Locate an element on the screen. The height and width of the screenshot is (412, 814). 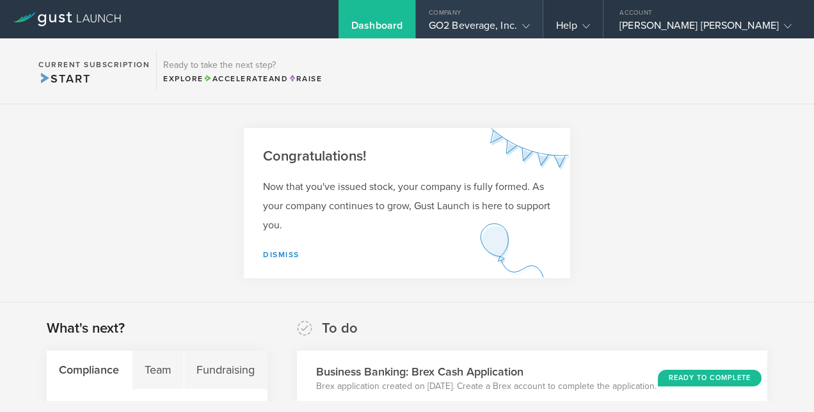
h2: Current Subscription is located at coordinates (94, 65).